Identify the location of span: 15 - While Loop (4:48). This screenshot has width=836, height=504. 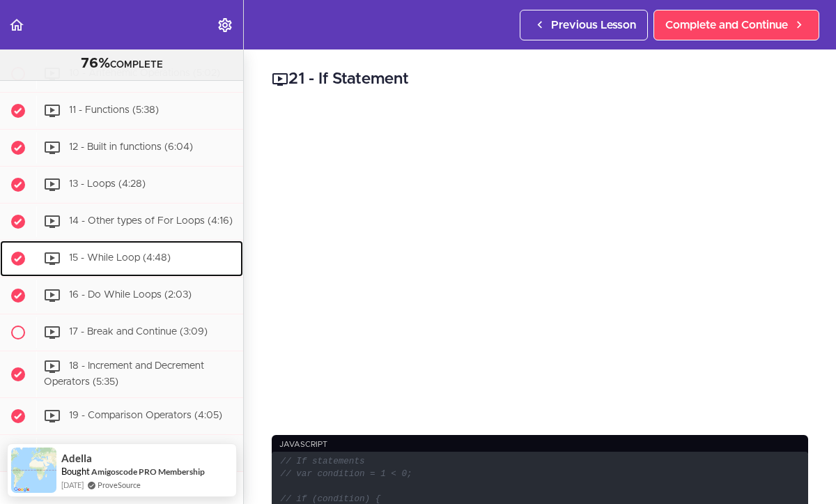
(120, 259).